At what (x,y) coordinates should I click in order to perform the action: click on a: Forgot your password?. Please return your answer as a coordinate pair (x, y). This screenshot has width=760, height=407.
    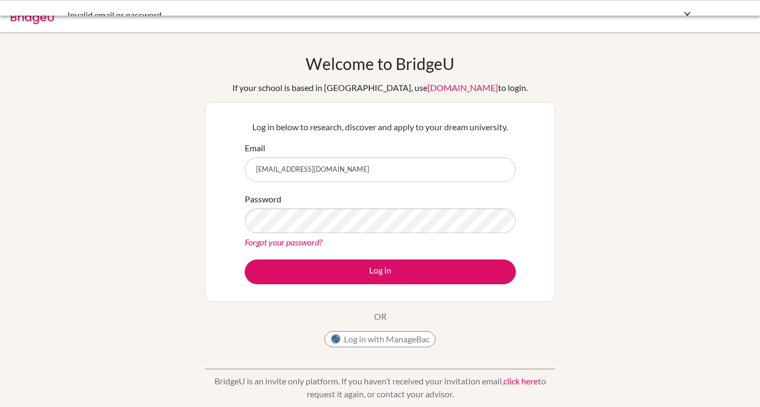
    Looking at the image, I should click on (283, 242).